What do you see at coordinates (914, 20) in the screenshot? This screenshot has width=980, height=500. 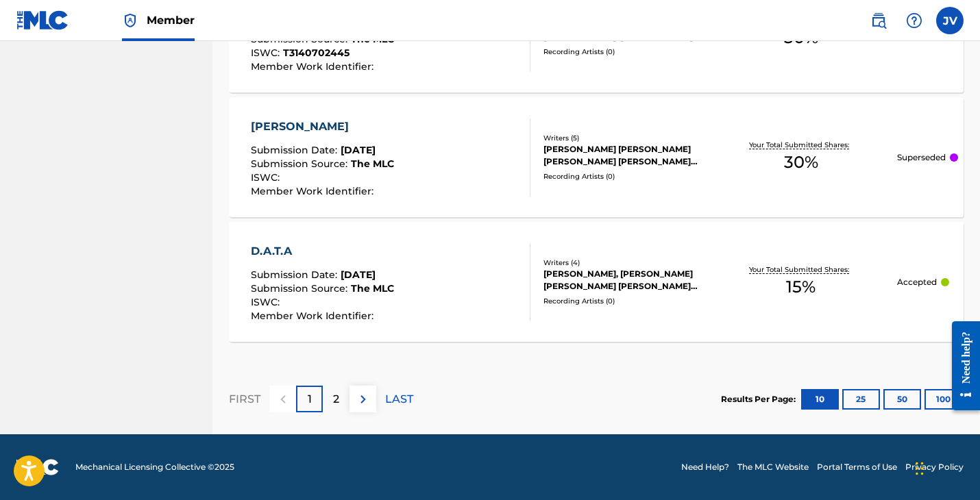 I see `div: Help` at bounding box center [914, 20].